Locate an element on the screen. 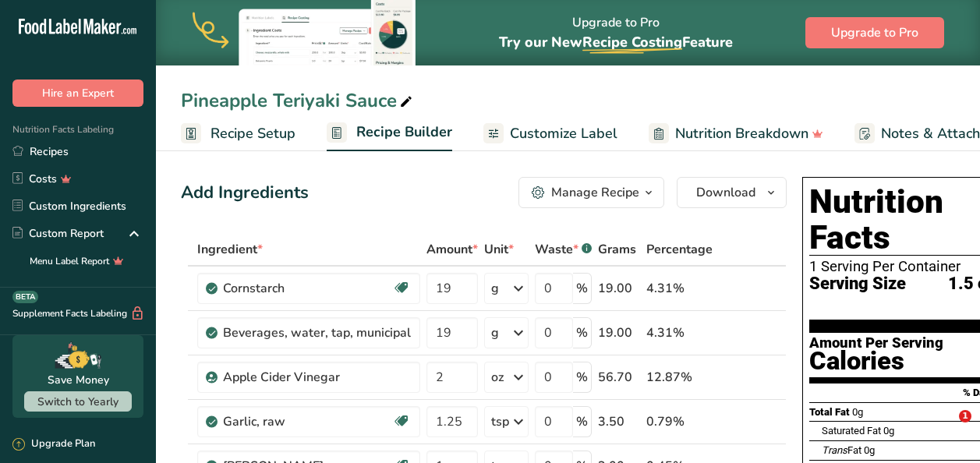 Image resolution: width=980 pixels, height=463 pixels. a: Recipe Builder is located at coordinates (389, 133).